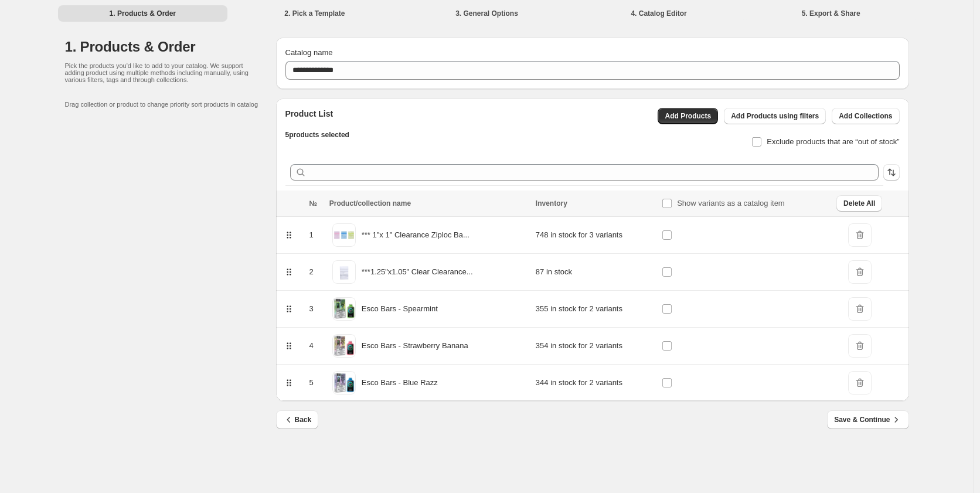 The image size is (980, 493). Describe the element at coordinates (867, 419) in the screenshot. I see `button: Save & Continue` at that location.